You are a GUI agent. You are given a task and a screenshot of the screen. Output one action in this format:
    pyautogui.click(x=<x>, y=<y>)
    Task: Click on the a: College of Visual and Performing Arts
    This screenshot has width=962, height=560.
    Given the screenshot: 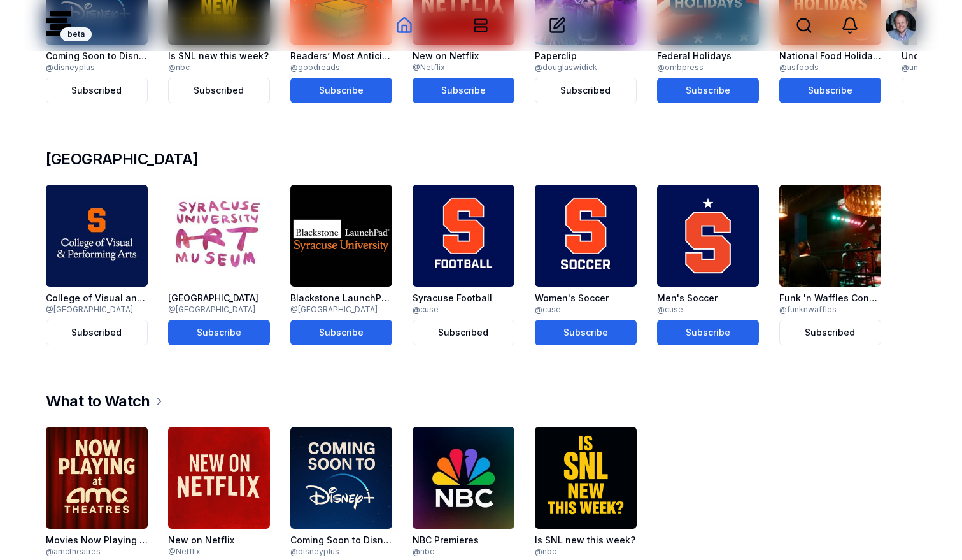 What is the action you would take?
    pyautogui.click(x=97, y=298)
    